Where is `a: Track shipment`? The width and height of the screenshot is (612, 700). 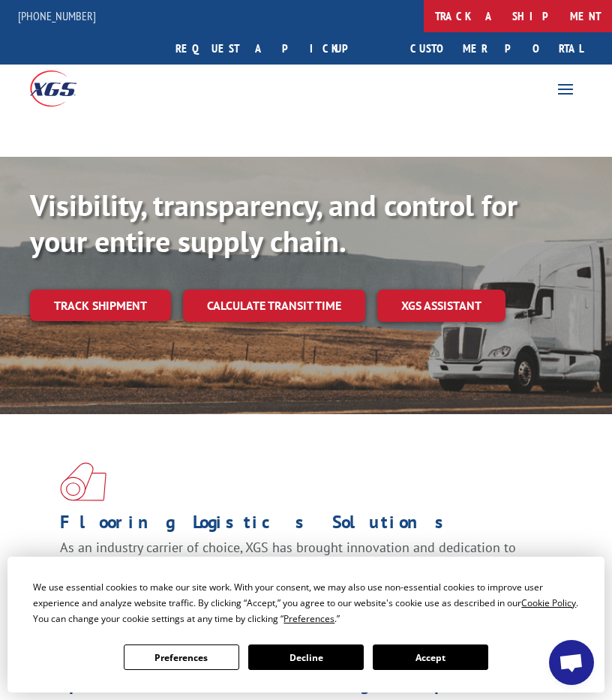 a: Track shipment is located at coordinates (100, 306).